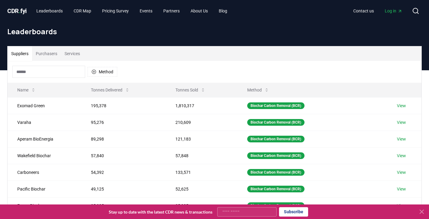 The image size is (429, 219). Describe the element at coordinates (201, 172) in the screenshot. I see `td: 133,571` at that location.